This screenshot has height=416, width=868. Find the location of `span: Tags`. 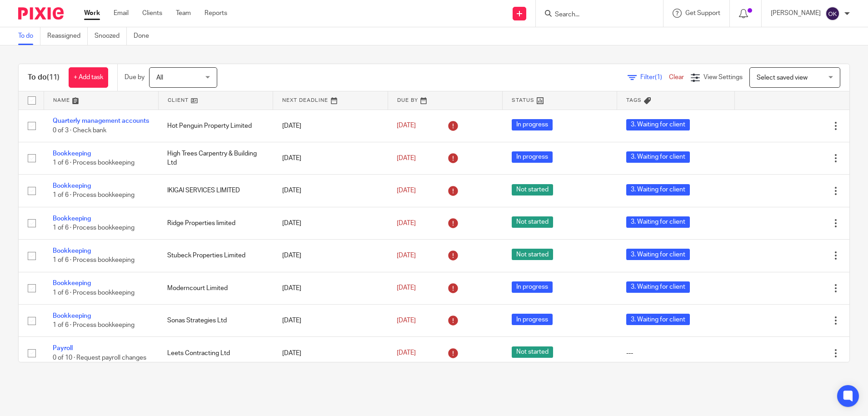

span: Tags is located at coordinates (634, 100).